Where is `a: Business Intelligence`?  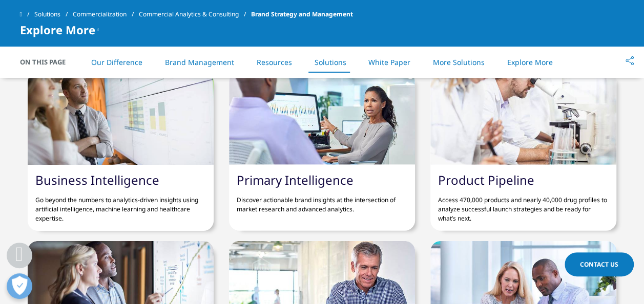
a: Business Intelligence is located at coordinates (97, 180).